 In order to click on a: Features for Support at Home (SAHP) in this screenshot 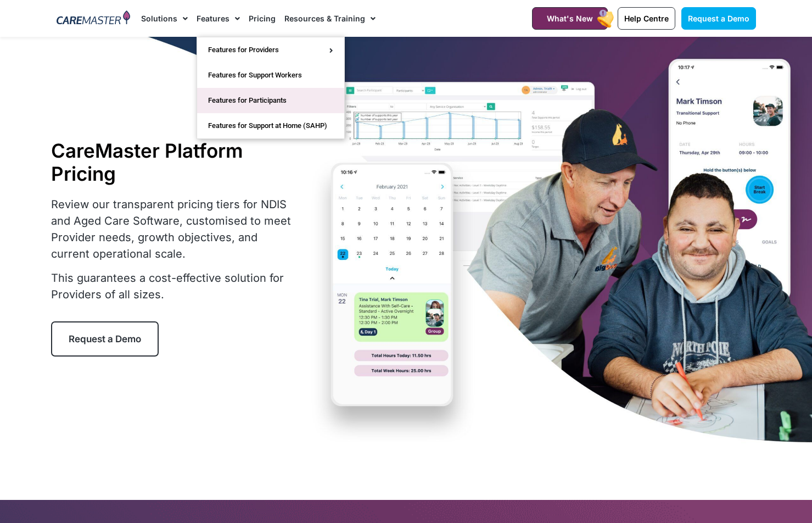, I will do `click(271, 126)`.